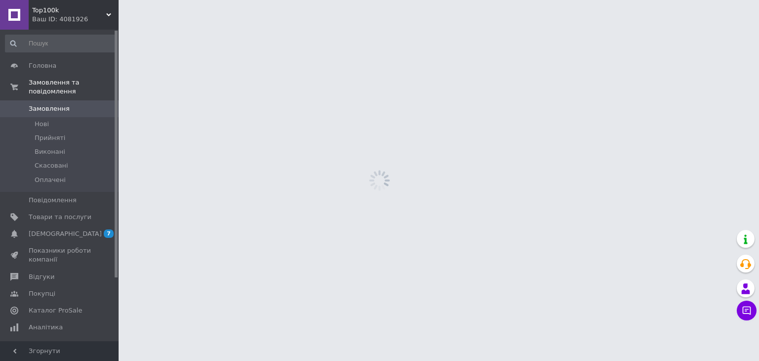 Image resolution: width=759 pixels, height=361 pixels. I want to click on span: Нові, so click(42, 124).